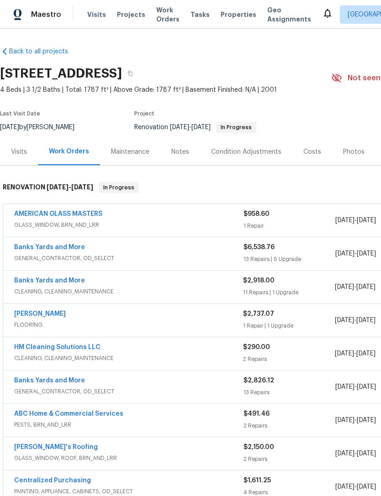  What do you see at coordinates (288, 293) in the screenshot?
I see `div: 11 Repairs | 1 Upgrade` at bounding box center [288, 293].